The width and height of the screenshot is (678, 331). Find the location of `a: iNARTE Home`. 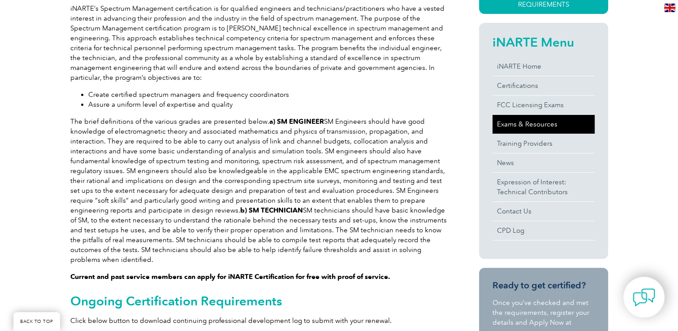

a: iNARTE Home is located at coordinates (544, 66).